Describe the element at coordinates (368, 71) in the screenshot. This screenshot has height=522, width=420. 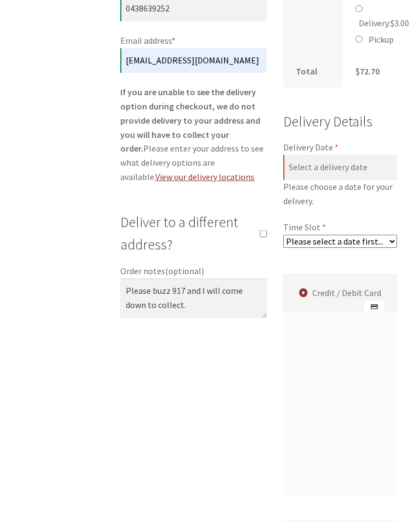
I see `bdi: 72.70` at that location.